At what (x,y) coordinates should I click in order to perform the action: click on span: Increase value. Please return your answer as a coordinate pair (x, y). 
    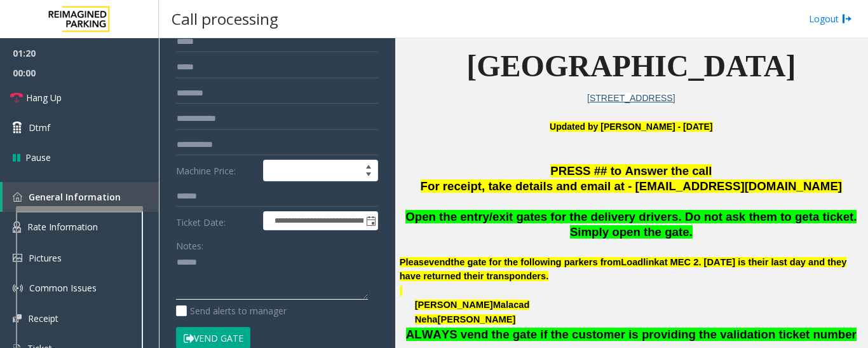
    Looking at the image, I should click on (369, 166).